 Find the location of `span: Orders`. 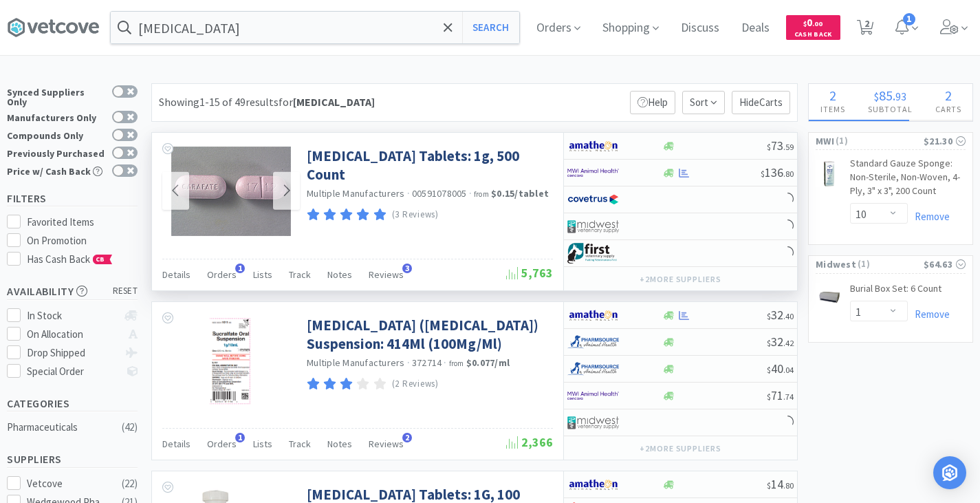

span: Orders is located at coordinates (221, 444).